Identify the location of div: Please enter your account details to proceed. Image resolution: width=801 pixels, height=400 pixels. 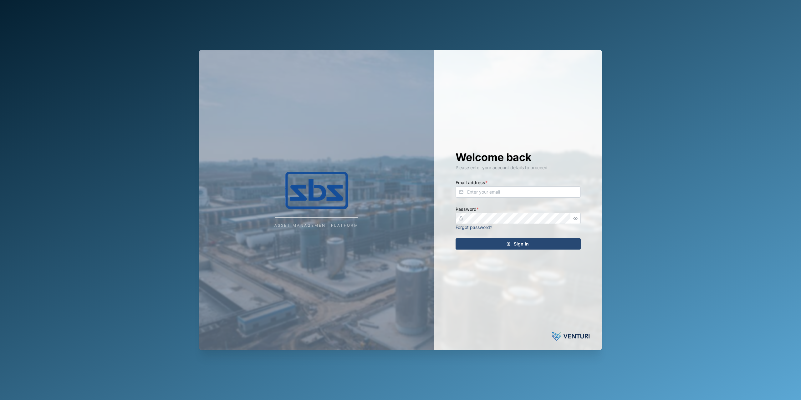
(518, 168).